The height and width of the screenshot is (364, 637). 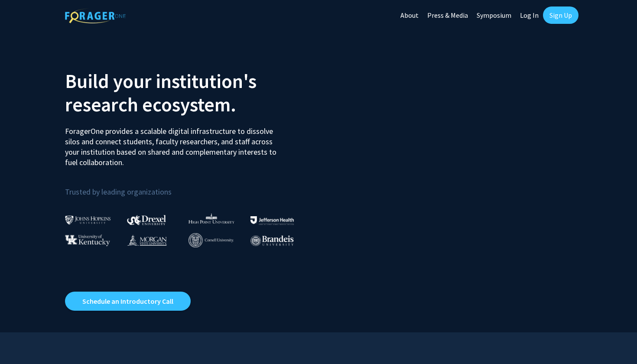 I want to click on img: University of Kentucky, so click(x=87, y=240).